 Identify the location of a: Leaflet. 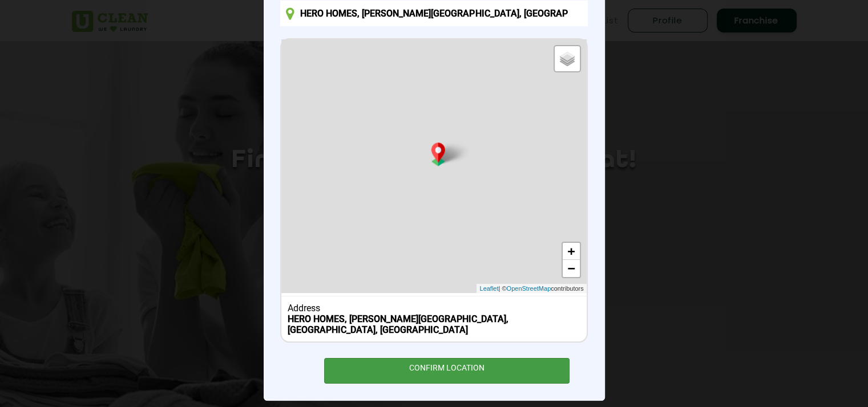
(488, 288).